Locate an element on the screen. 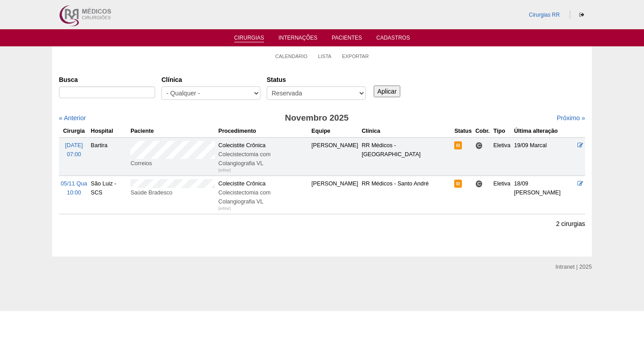 The height and width of the screenshot is (352, 644). label: Busca is located at coordinates (107, 80).